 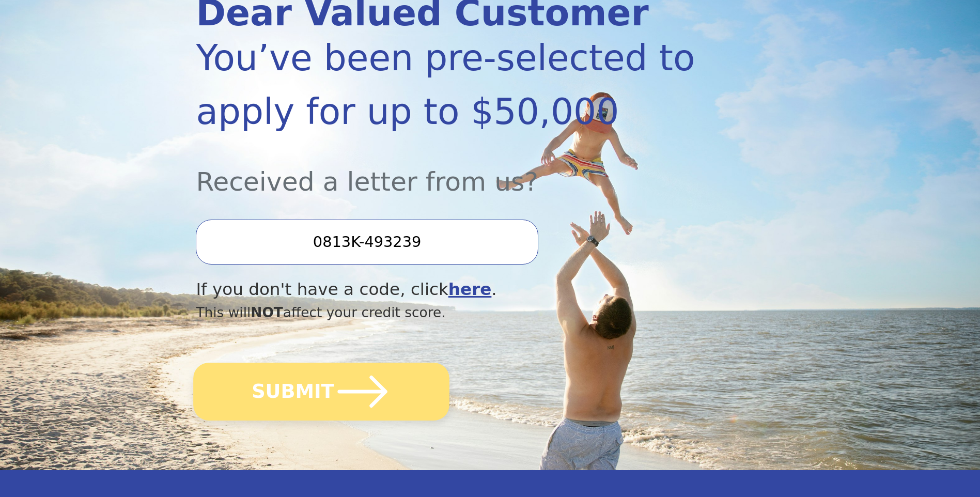 What do you see at coordinates (266, 312) in the screenshot?
I see `span: NOT` at bounding box center [266, 312].